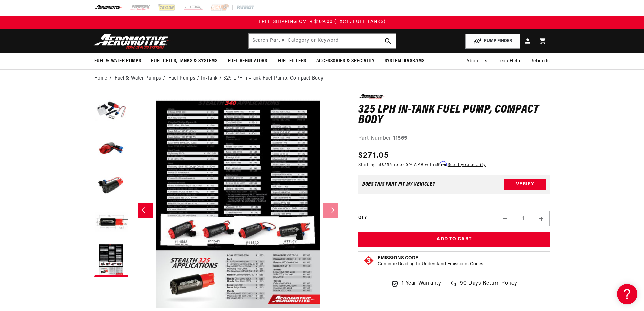  What do you see at coordinates (345, 61) in the screenshot?
I see `span: Accessories & Specialty` at bounding box center [345, 61].